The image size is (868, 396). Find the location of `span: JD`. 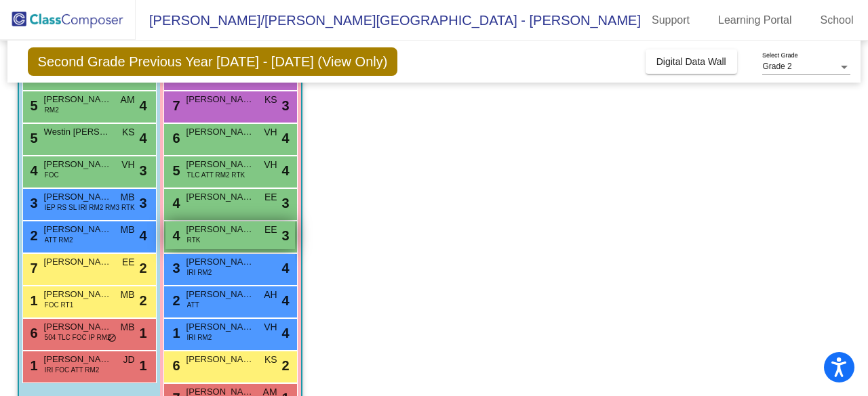

span: JD is located at coordinates (128, 360).